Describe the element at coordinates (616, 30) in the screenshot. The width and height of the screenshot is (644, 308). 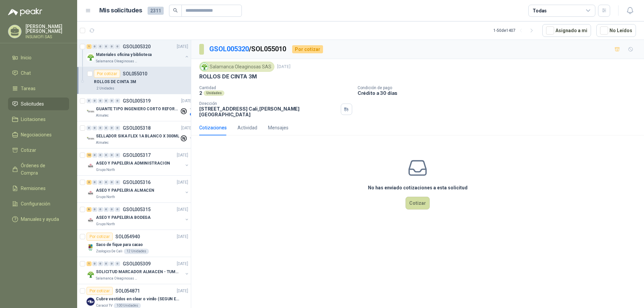
I see `button: No Leídos` at that location.